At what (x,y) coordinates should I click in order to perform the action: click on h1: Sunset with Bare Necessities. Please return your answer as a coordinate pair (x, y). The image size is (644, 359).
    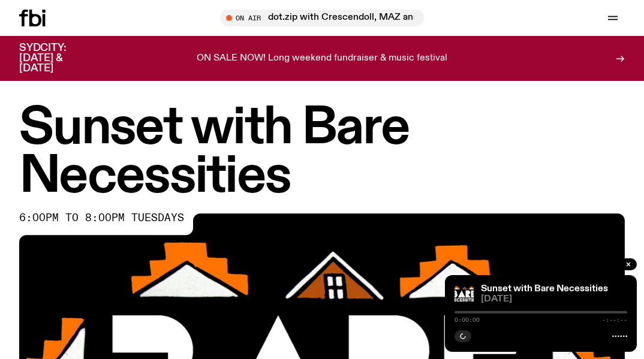
    Looking at the image, I should click on (322, 153).